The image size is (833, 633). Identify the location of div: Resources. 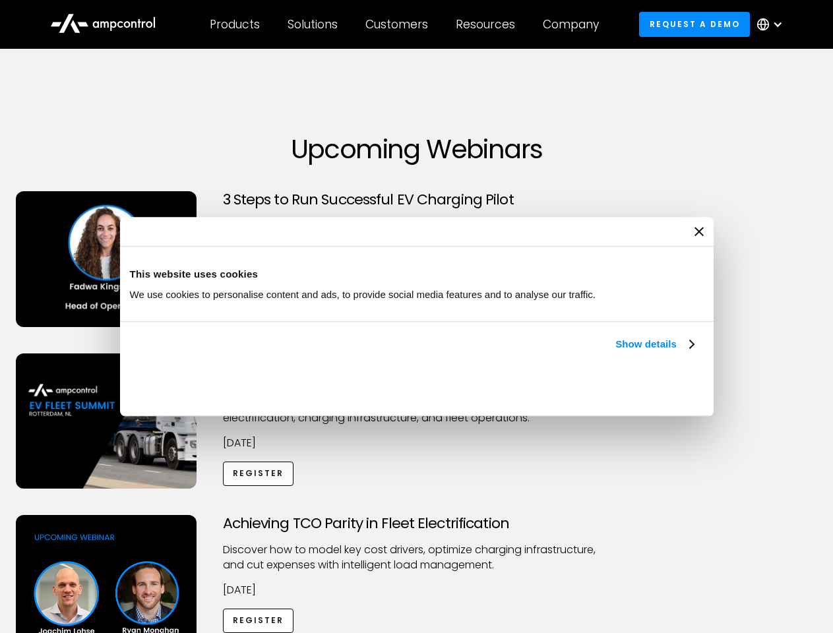
(486, 24).